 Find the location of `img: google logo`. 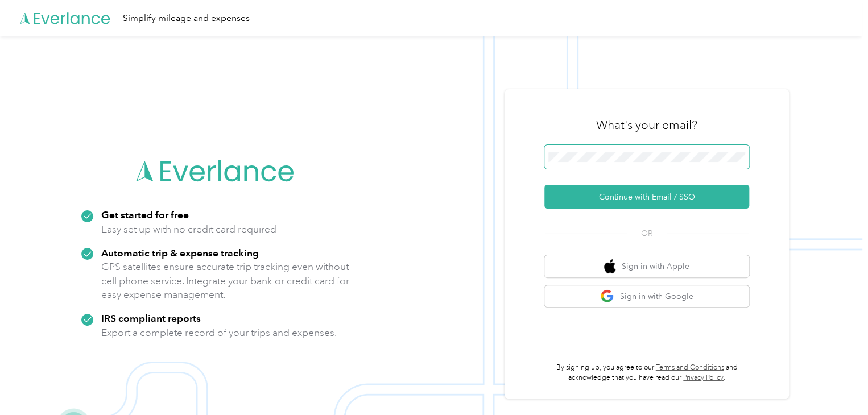

img: google logo is located at coordinates (607, 296).